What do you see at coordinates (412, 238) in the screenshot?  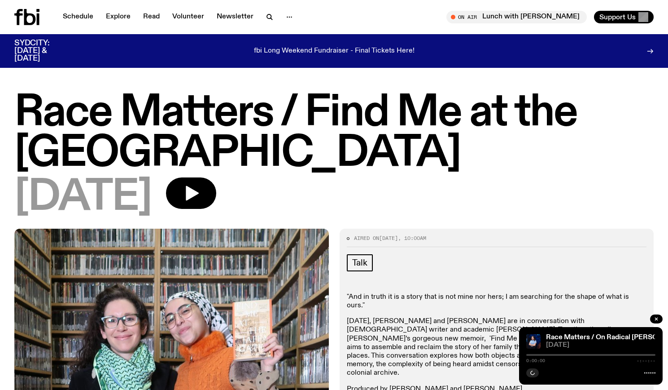 I see `span: , 10:00am` at bounding box center [412, 238].